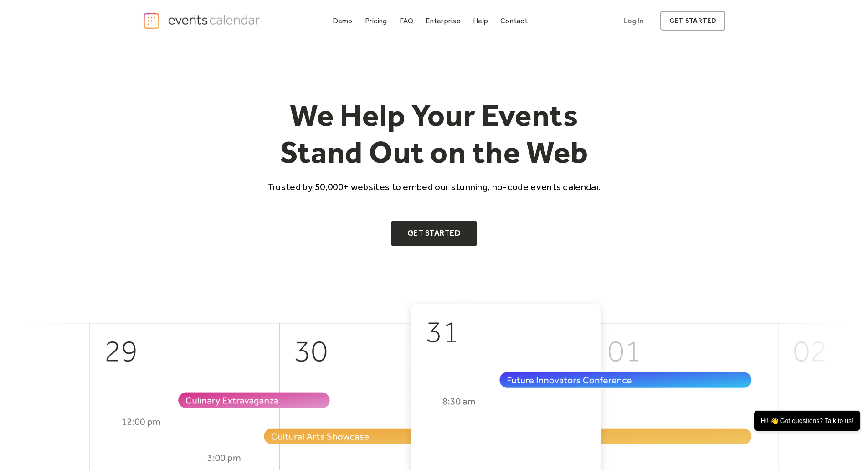 This screenshot has width=868, height=470. What do you see at coordinates (434, 187) in the screenshot?
I see `p: Trusted by 50,000+ websites to embed our stunning, no-code events calendar.` at bounding box center [434, 187].